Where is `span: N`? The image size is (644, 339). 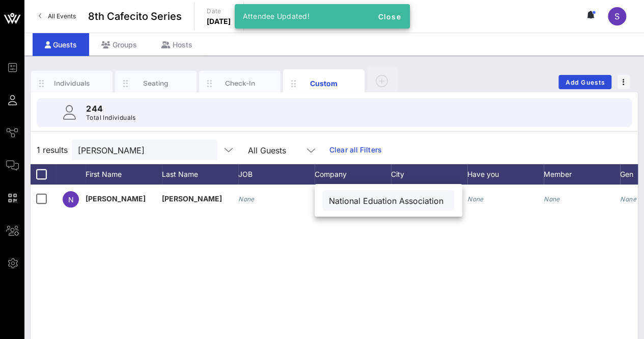
span: N is located at coordinates (71, 199).